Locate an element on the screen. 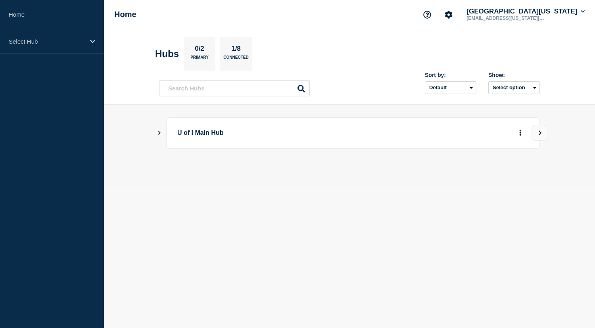 The height and width of the screenshot is (328, 595). p: Primary is located at coordinates (199, 59).